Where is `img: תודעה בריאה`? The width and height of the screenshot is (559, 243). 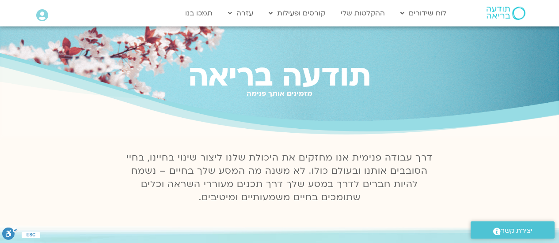
img: תודעה בריאה is located at coordinates (506, 13).